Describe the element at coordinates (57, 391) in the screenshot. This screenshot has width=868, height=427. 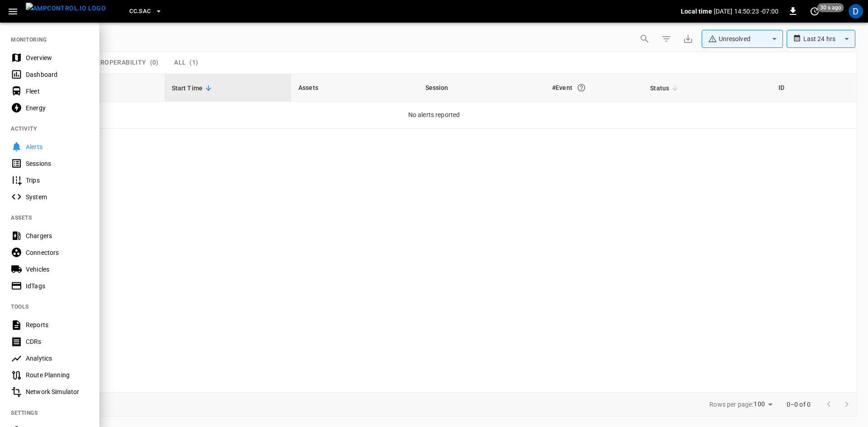
I see `div: Network Simulator` at that location.